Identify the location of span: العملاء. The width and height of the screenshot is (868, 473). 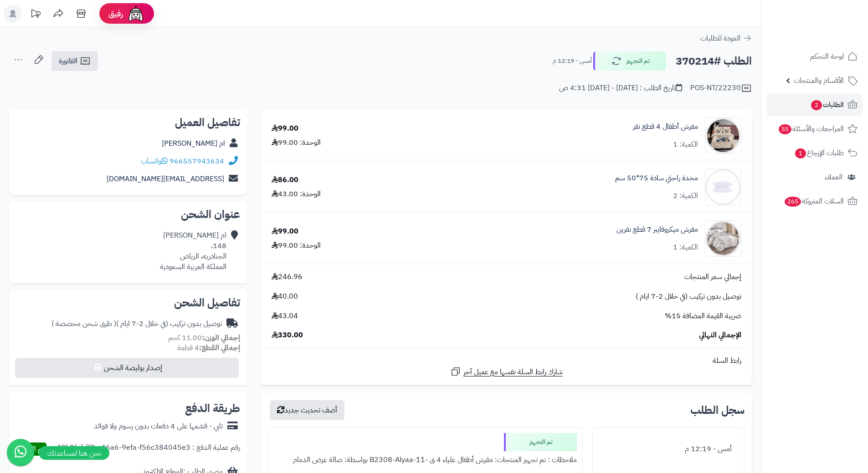
(833, 177).